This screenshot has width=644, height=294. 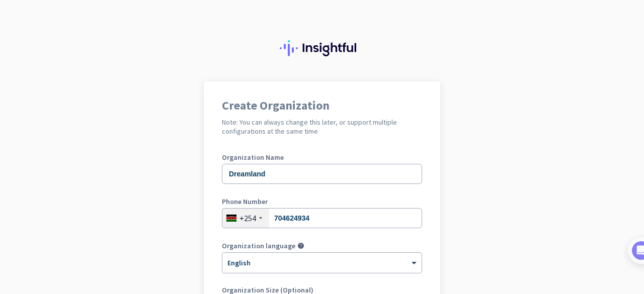 I want to click on label: Organization language, so click(x=258, y=246).